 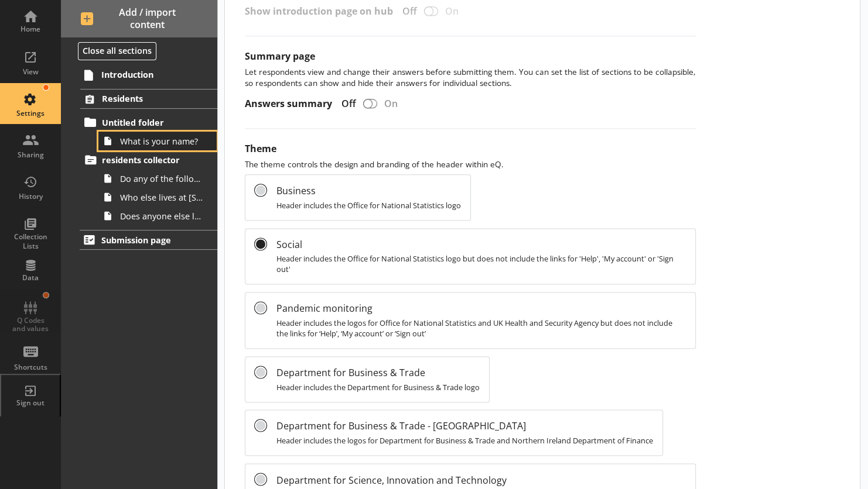 I want to click on div: Shortcuts, so click(x=31, y=367).